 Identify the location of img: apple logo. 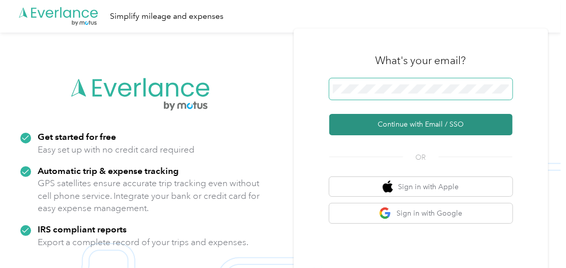
(388, 187).